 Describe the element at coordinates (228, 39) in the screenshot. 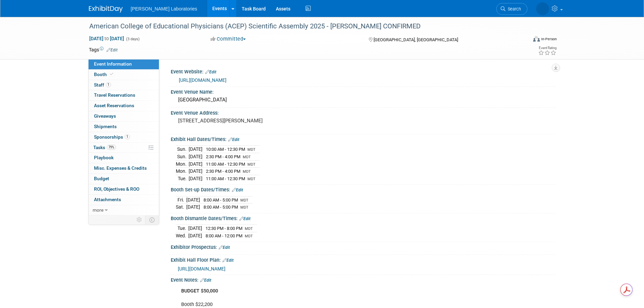

I see `button: Committed` at that location.